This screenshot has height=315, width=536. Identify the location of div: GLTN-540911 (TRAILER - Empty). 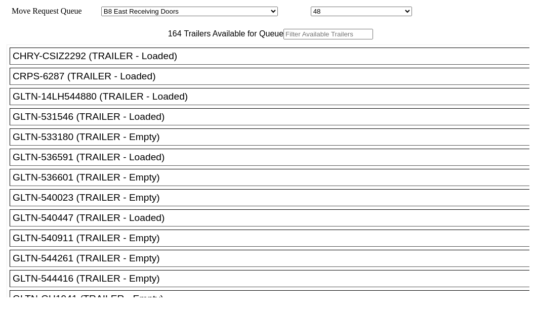
(274, 238).